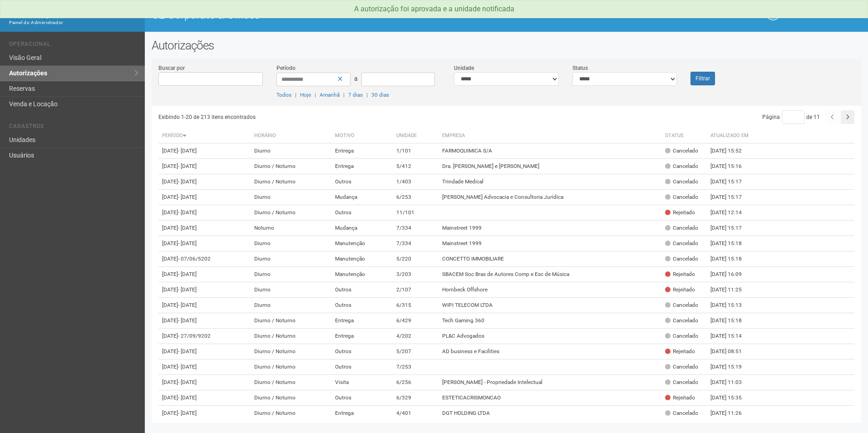 This screenshot has height=433, width=868. Describe the element at coordinates (416, 383) in the screenshot. I see `td: 6/256` at that location.